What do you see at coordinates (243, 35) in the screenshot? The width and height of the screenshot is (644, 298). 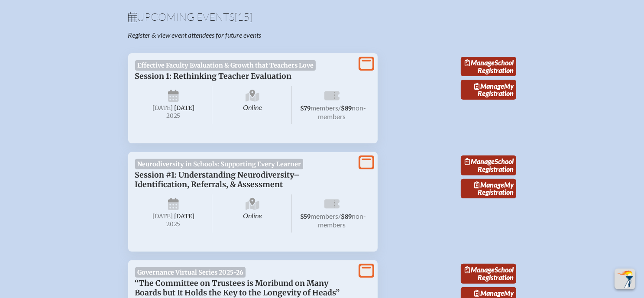 I see `p: Register & view event attendees for future events` at bounding box center [243, 35].